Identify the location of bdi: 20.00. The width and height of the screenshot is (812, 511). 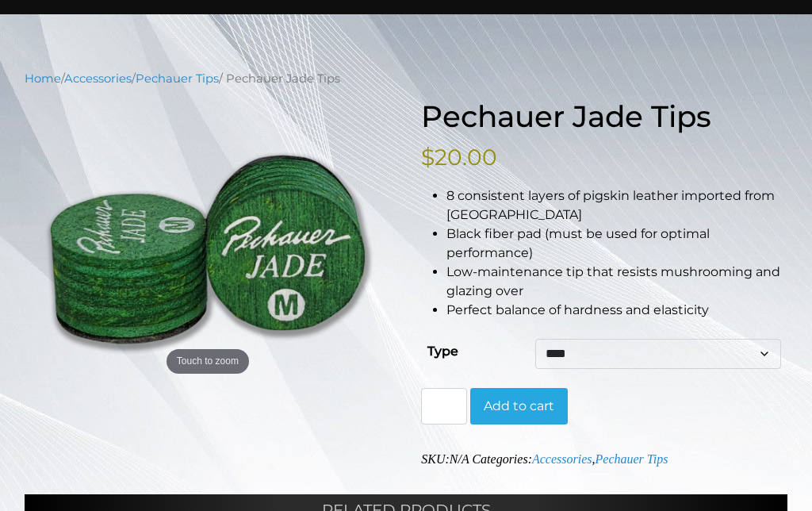
(459, 157).